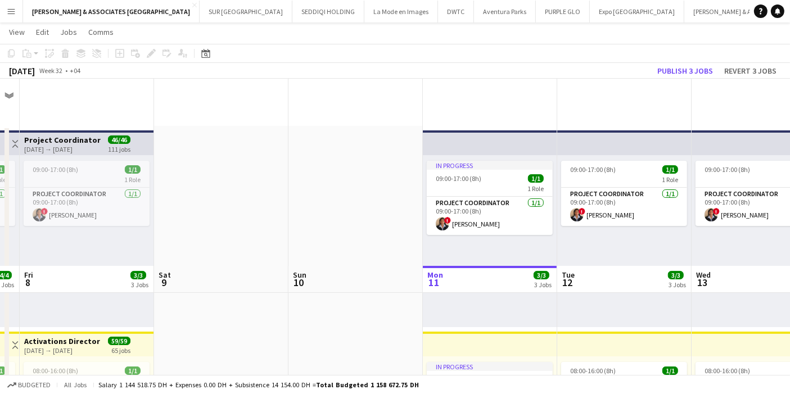  Describe the element at coordinates (685, 71) in the screenshot. I see `button: Publish 3 jobs` at that location.